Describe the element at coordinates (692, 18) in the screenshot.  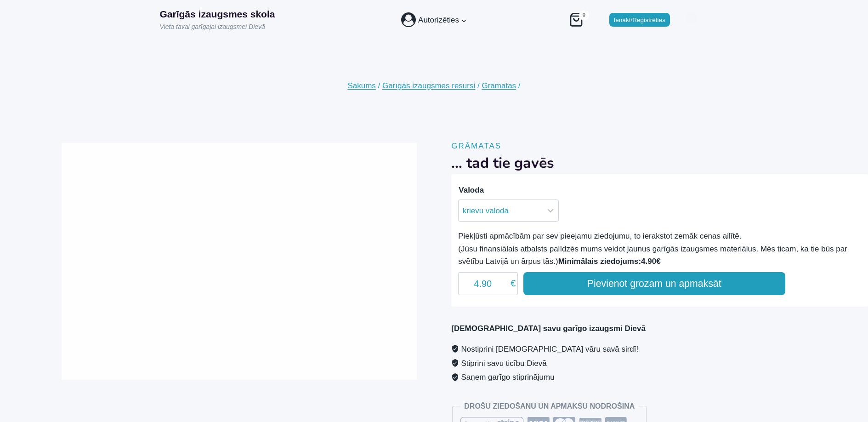
I see `img: Russian` at that location.